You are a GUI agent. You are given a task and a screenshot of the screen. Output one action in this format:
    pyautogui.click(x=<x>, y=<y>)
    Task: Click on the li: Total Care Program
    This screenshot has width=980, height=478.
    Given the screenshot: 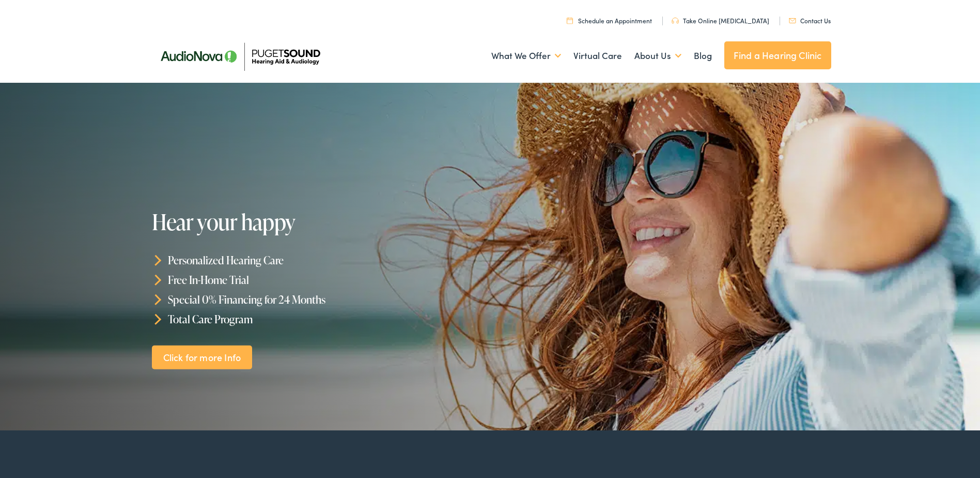 What is the action you would take?
    pyautogui.click(x=323, y=318)
    